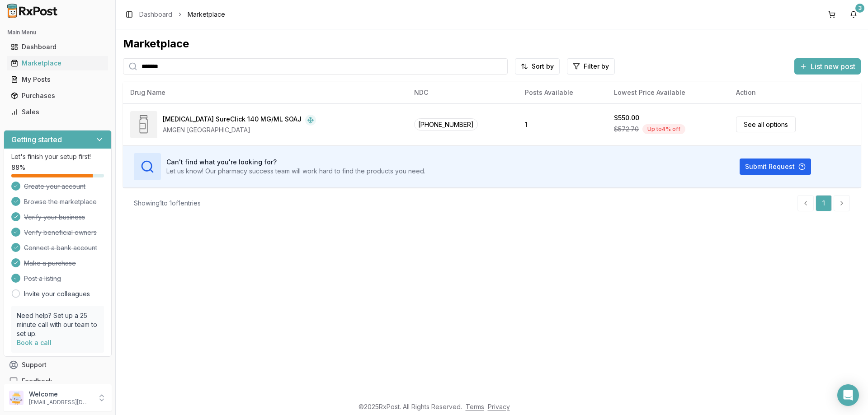  What do you see at coordinates (57, 112) in the screenshot?
I see `button: Sales` at bounding box center [57, 112].